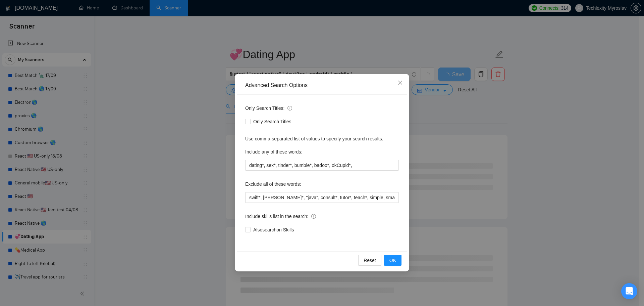  What do you see at coordinates (273, 184) in the screenshot?
I see `label: Exclude all of these words:` at bounding box center [273, 184].